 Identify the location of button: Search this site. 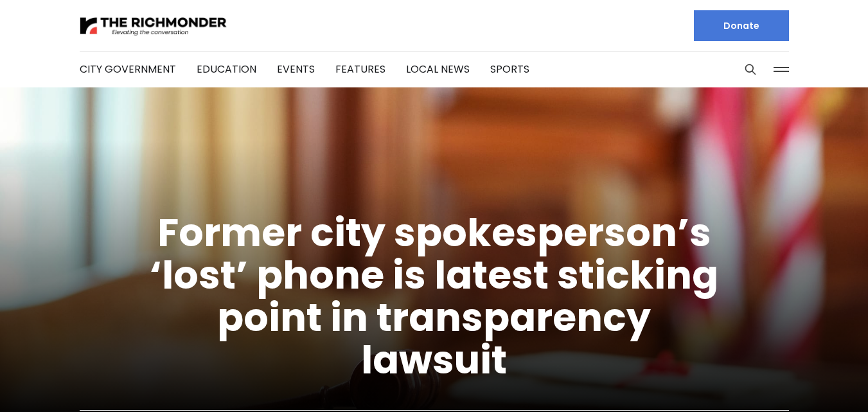
(751, 69).